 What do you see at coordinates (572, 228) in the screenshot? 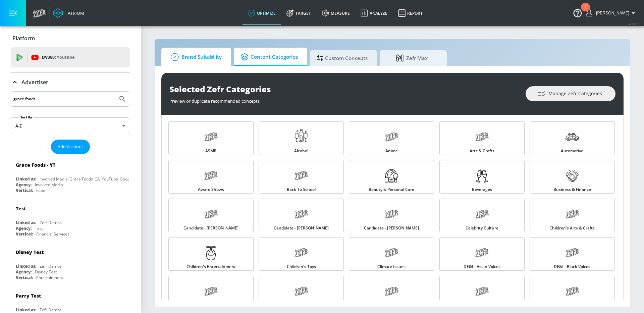
I see `span: Children's Arts & Crafts` at bounding box center [572, 228].